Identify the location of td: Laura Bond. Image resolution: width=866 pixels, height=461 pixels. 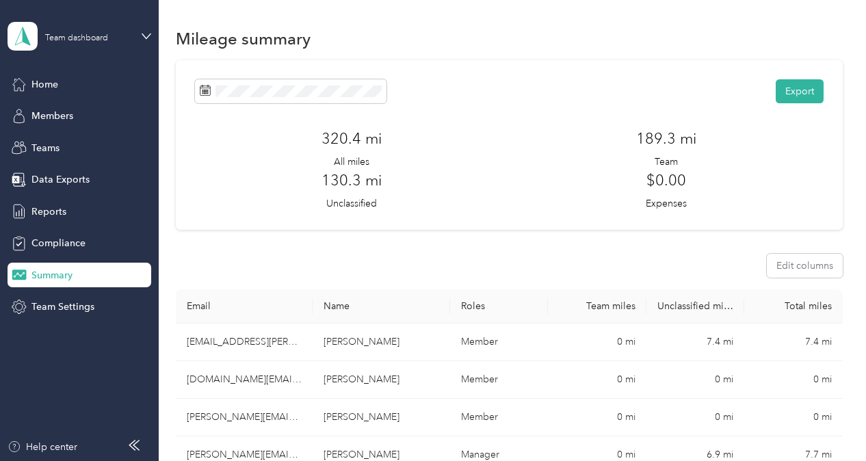
(381, 380).